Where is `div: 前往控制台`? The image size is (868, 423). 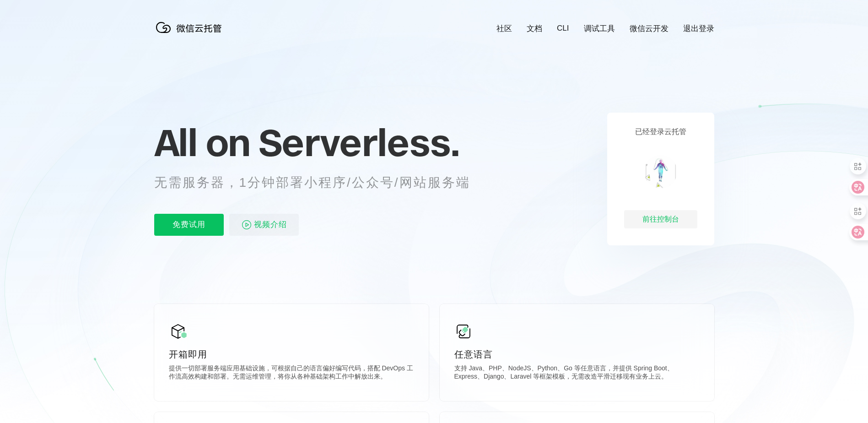
div: 前往控制台 is located at coordinates (661, 219).